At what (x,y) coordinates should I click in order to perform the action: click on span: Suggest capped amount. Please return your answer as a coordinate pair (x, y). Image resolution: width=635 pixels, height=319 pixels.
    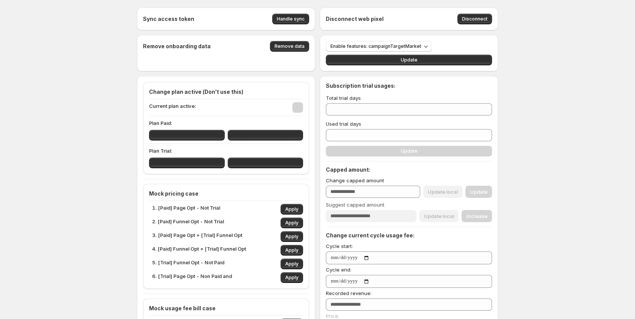
    Looking at the image, I should click on (355, 205).